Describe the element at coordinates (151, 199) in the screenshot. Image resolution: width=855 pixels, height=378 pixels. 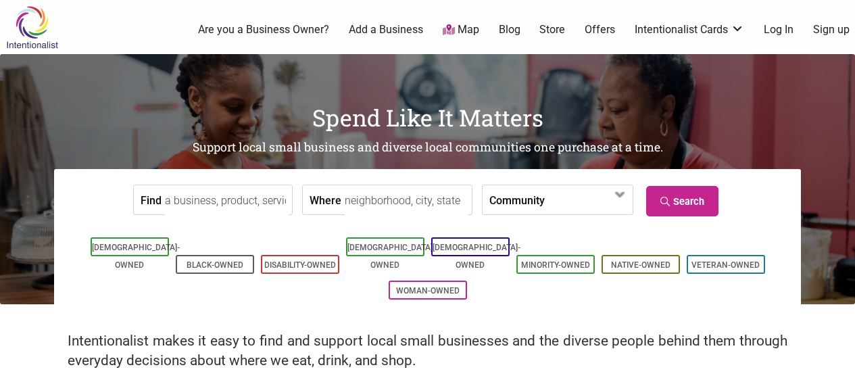
I see `label: Find` at that location.